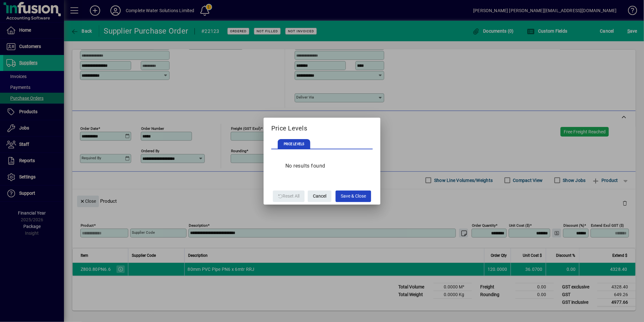 This screenshot has height=322, width=644. Describe the element at coordinates (294, 144) in the screenshot. I see `span: PRICE LEVELS` at that location.